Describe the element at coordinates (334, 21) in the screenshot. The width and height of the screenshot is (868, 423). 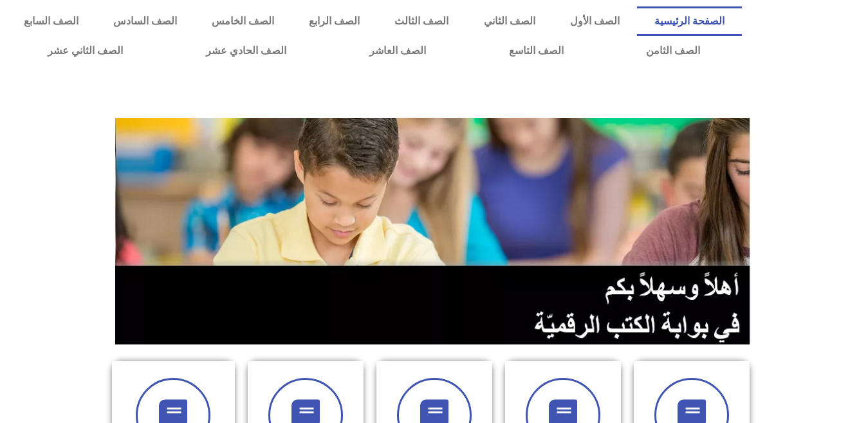
I see `a: الصف الرابع` at that location.